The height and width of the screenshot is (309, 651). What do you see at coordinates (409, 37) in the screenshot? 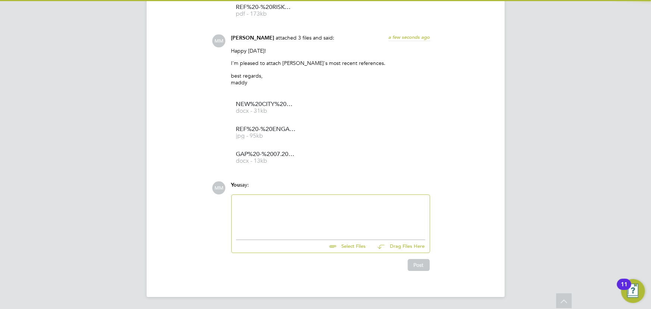
I see `span: a few seconds ago` at bounding box center [409, 37].